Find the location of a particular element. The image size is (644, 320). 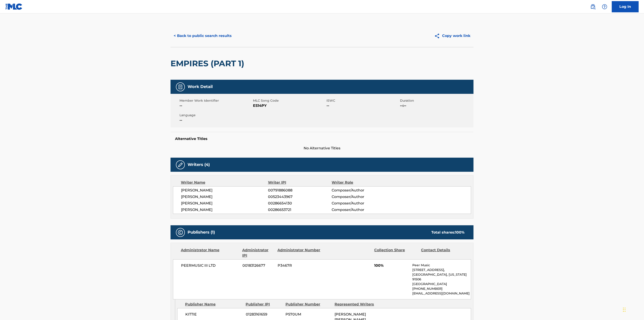

div: Writer Name is located at coordinates (224, 183).